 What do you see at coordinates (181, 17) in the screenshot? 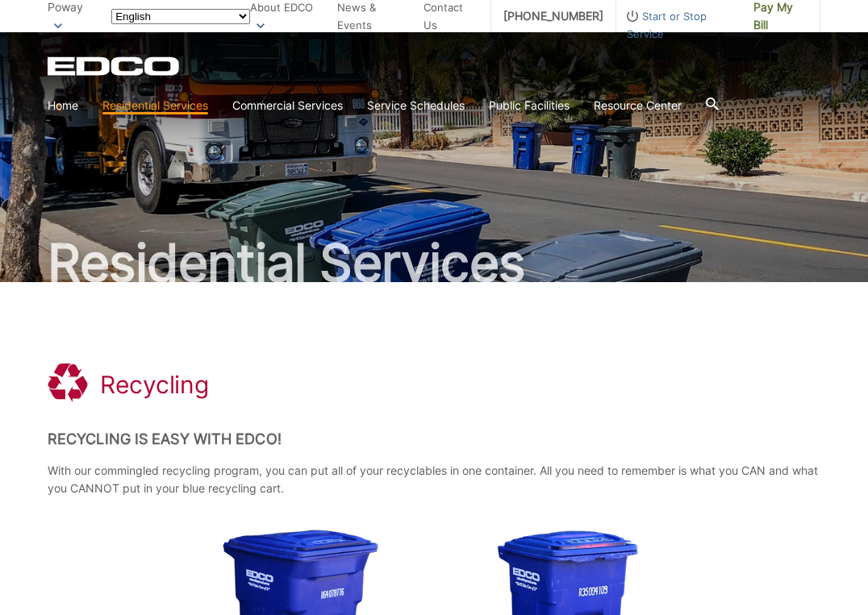
I see `select: Select a language` at bounding box center [181, 17].